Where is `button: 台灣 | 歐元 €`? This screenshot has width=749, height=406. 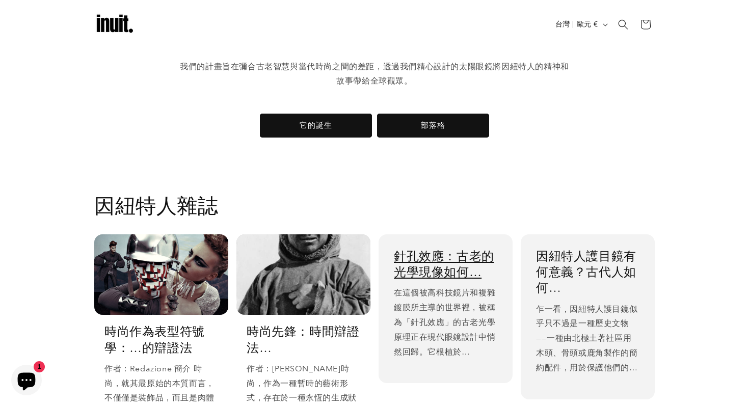 button: 台灣 | 歐元 € is located at coordinates (580, 24).